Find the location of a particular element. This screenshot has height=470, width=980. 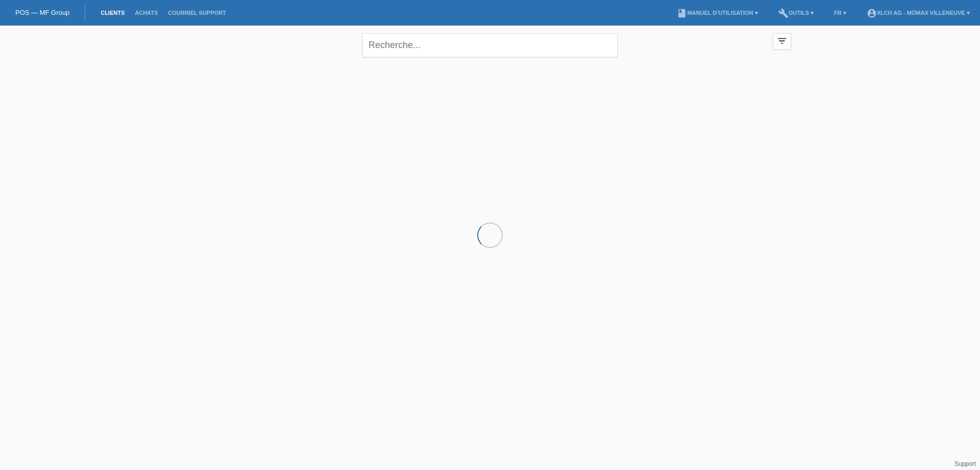

a: buildOutils ▾ is located at coordinates (796, 13).